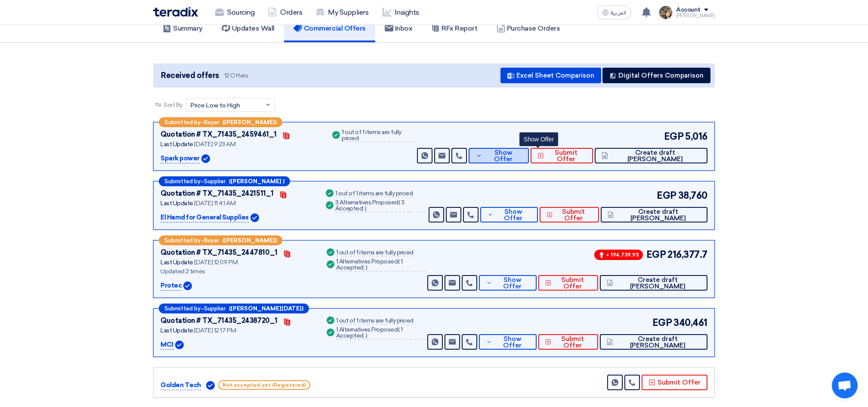 The width and height of the screenshot is (868, 407). I want to click on span: 12 Offers, so click(237, 75).